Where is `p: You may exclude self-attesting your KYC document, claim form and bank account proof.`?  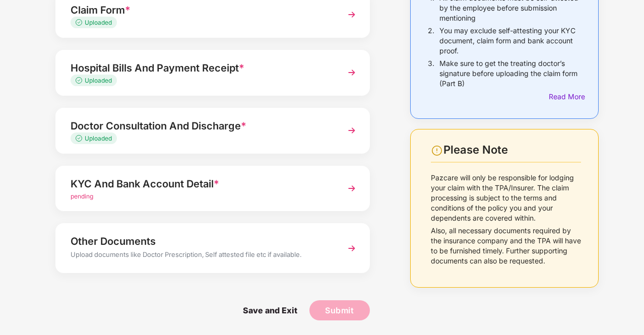
p: You may exclude self-attesting your KYC document, claim form and bank account proof. is located at coordinates (510, 41).